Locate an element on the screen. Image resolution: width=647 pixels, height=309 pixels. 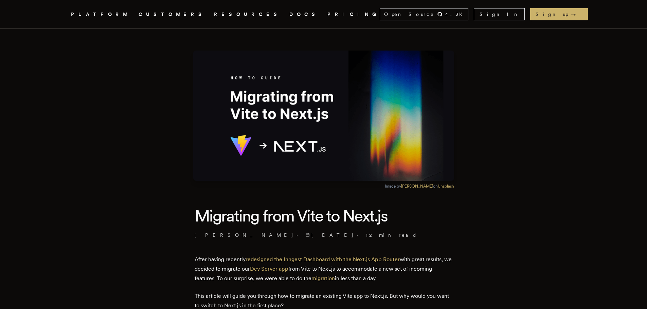
button: PLATFORM is located at coordinates (101, 14).